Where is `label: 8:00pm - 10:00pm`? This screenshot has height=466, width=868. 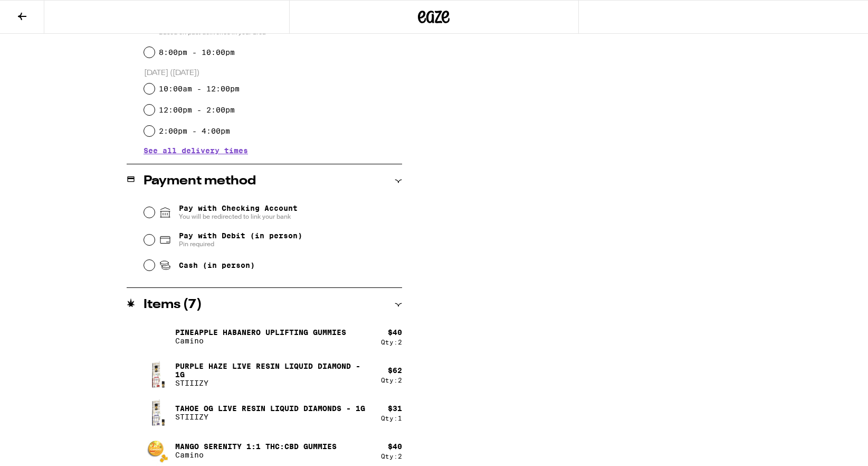 label: 8:00pm - 10:00pm is located at coordinates (197, 52).